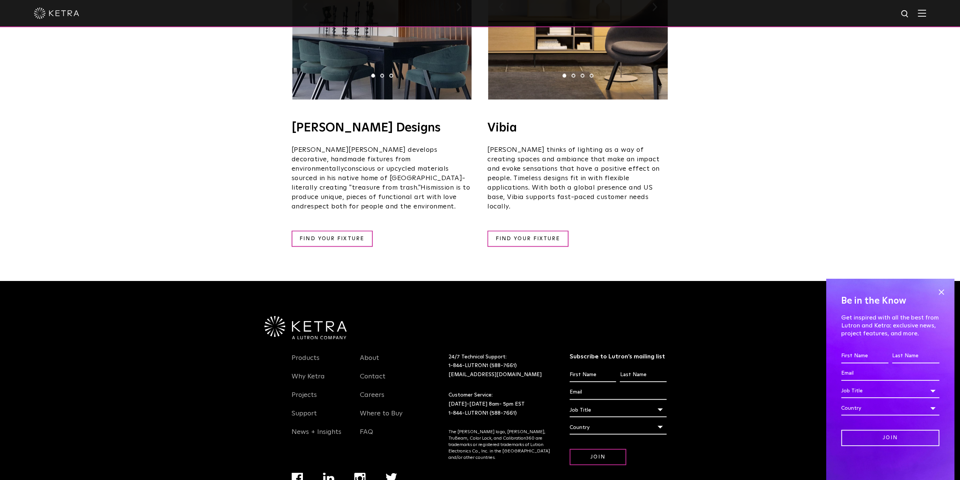 The image size is (960, 480). What do you see at coordinates (373, 380) in the screenshot?
I see `a: Contact` at bounding box center [373, 380].